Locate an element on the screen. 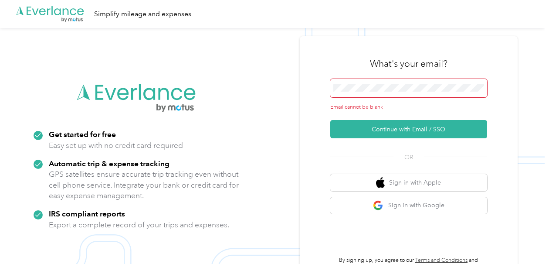 The height and width of the screenshot is (264, 549). span: OR is located at coordinates (409, 157).